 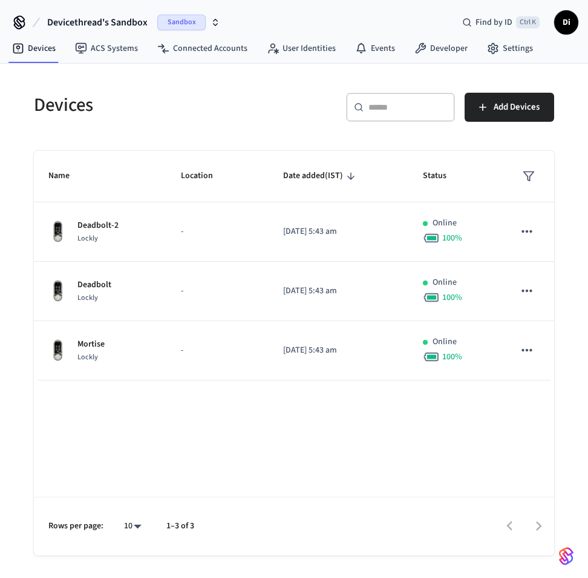 What do you see at coordinates (34, 48) in the screenshot?
I see `a: Devices` at bounding box center [34, 48].